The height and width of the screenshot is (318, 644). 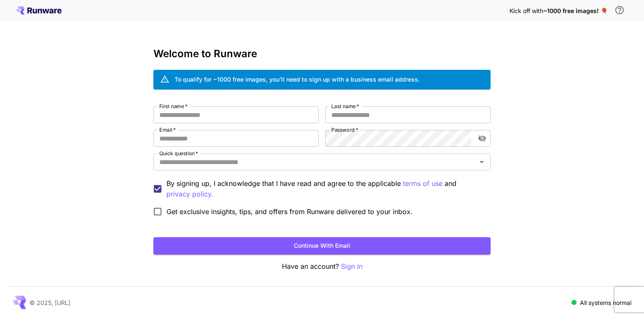 What do you see at coordinates (325, 189) in the screenshot?
I see `p: By signing up, I acknowledge that I have read and agree to the applicable and` at bounding box center [325, 189].